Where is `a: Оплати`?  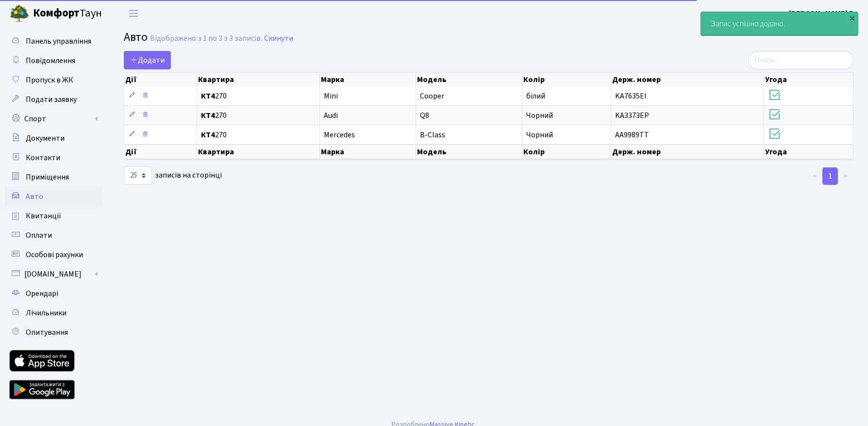
a: Оплати is located at coordinates (54, 235).